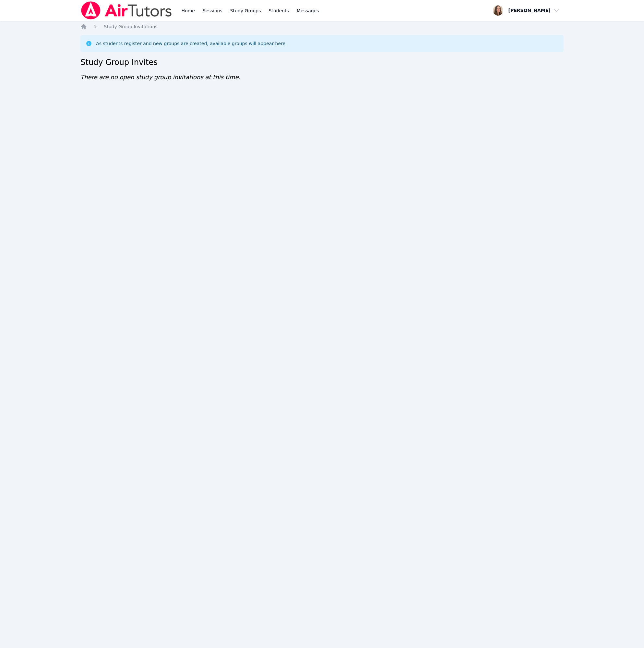 This screenshot has width=644, height=648. Describe the element at coordinates (192, 44) in the screenshot. I see `div: As students register and new groups are created, available groups will appear here.` at that location.